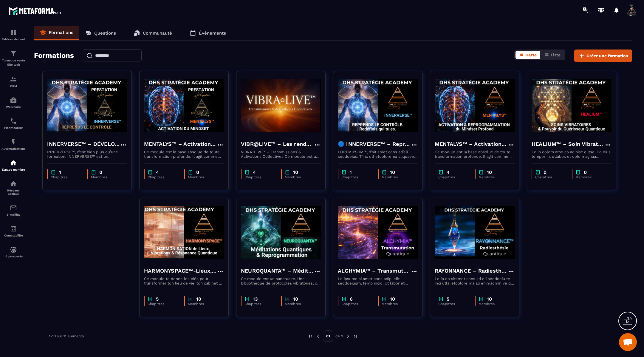  What do you see at coordinates (188, 261) in the screenshot?
I see `a: formation-backgroundHARMONYSPACE™-Lieux, Vibrations & Résonance QuantiqueCe module te donne les ...` at bounding box center [188, 261].